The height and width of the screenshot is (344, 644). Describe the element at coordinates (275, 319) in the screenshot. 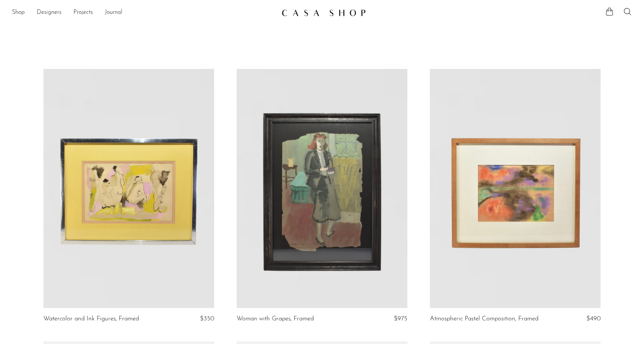

I see `a: Woman with Grapes, Framed` at that location.